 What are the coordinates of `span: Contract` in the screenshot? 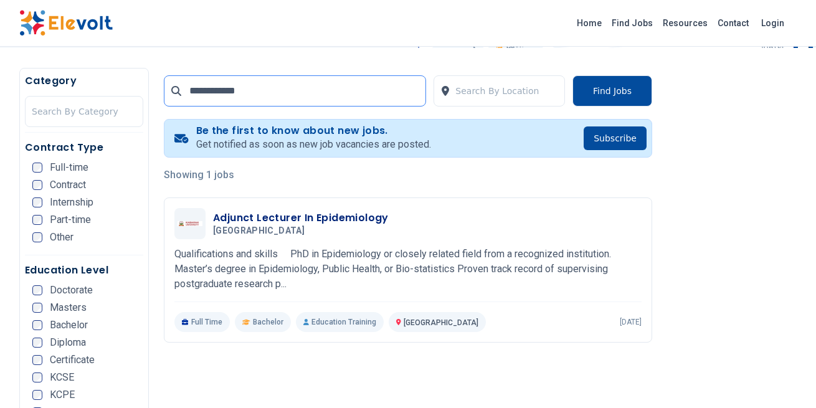 It's located at (68, 185).